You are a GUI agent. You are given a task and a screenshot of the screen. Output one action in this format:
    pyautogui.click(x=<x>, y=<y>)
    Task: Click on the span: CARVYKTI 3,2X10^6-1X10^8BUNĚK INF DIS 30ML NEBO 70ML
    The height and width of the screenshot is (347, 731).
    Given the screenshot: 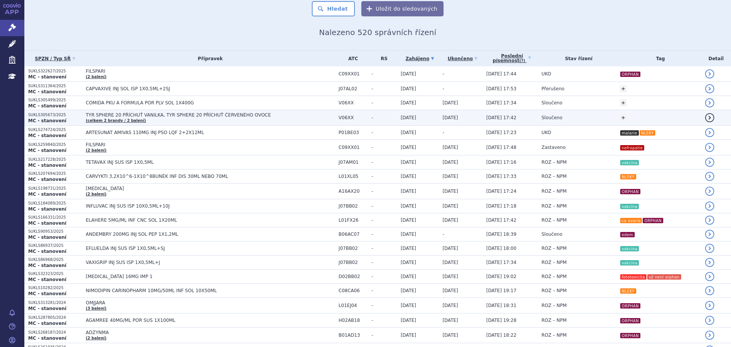 What is the action you would take?
    pyautogui.click(x=181, y=176)
    